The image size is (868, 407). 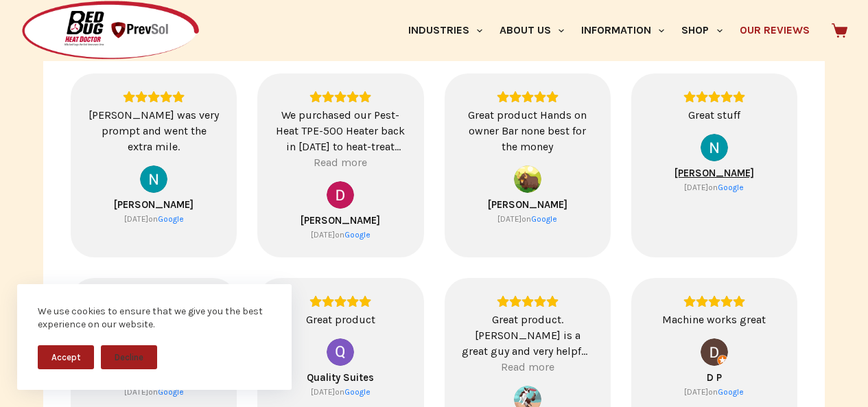 I want to click on a: Review by Quality Suites, so click(x=341, y=377).